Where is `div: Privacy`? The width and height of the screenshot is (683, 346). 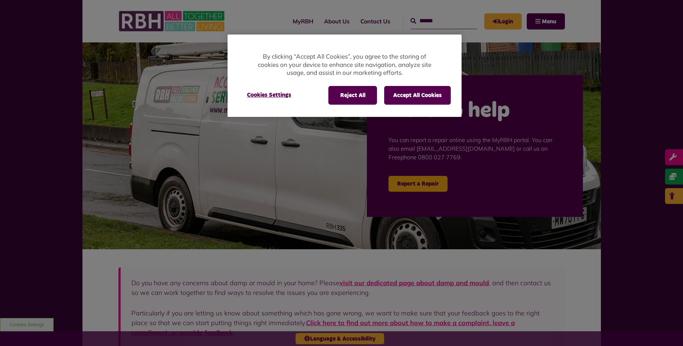 div: Privacy is located at coordinates (345, 76).